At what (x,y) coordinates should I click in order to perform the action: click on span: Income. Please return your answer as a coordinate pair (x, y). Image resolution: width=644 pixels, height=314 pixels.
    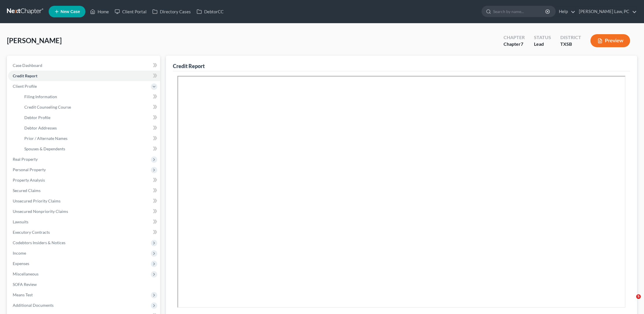
    Looking at the image, I should click on (20, 253).